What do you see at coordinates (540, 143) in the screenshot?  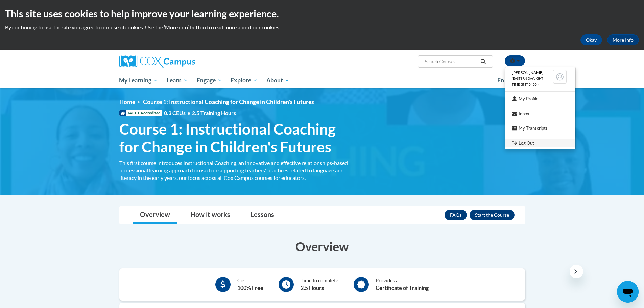 I see `a: Logout` at bounding box center [540, 143].